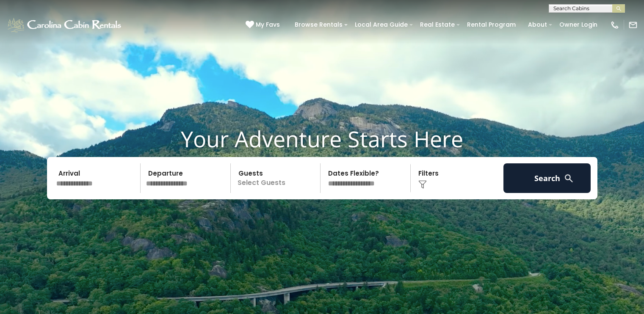 This screenshot has width=644, height=314. I want to click on img: phone-regular-white.png, so click(615, 25).